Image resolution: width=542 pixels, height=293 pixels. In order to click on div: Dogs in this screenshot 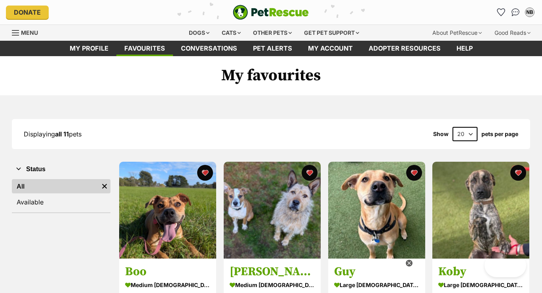, I will do `click(199, 33)`.